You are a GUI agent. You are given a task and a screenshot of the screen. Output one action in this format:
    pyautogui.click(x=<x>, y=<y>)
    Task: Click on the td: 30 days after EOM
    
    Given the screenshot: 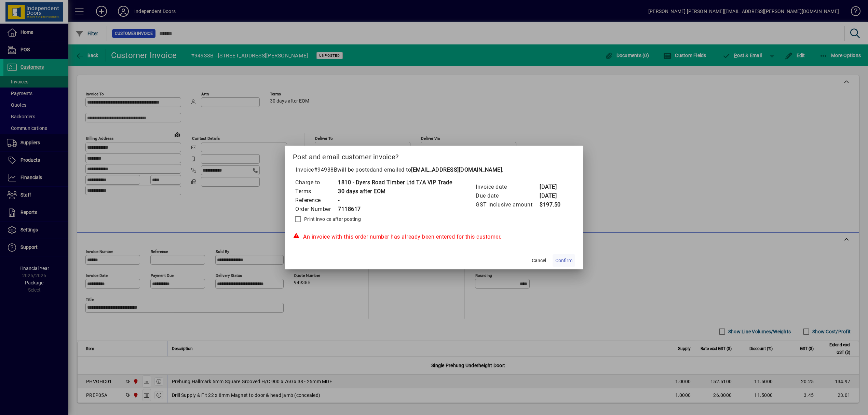 What is the action you would take?
    pyautogui.click(x=395, y=191)
    